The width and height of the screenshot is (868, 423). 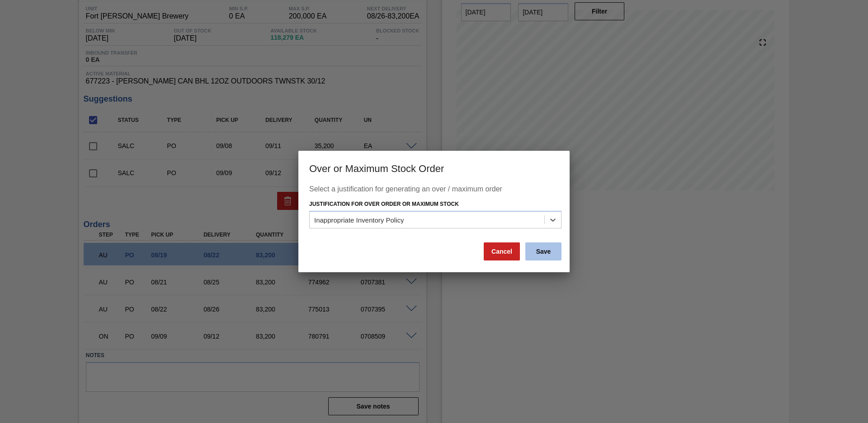 What do you see at coordinates (502, 252) in the screenshot?
I see `button: Cancel` at bounding box center [502, 252].